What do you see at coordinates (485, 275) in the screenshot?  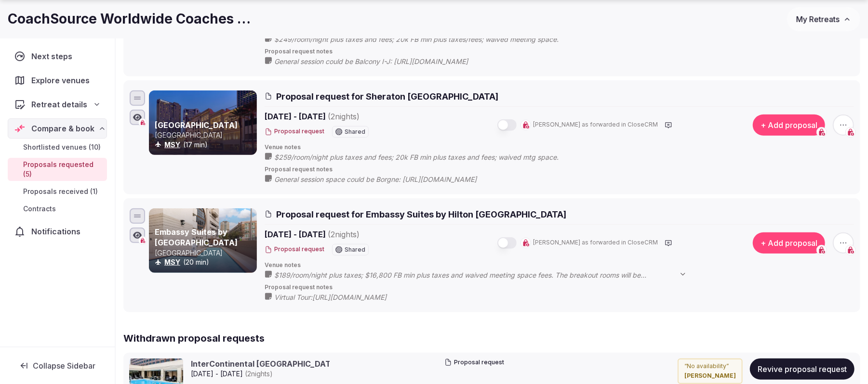 I see `span: $189/room/night plus taxes; $16,800 FB min plus taxes and waived meeting space fees. The breakout...` at bounding box center [485, 275].